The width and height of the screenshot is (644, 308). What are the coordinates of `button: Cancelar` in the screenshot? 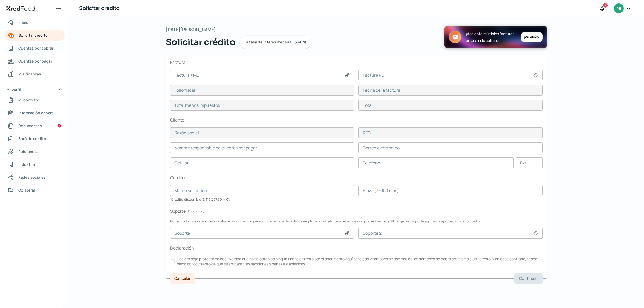 It's located at (183, 278).